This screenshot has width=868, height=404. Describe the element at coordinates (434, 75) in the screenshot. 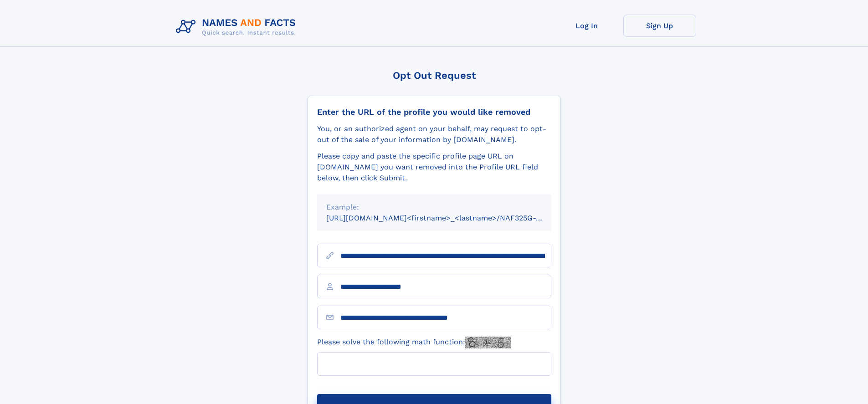

I see `div: Opt Out Request` at that location.